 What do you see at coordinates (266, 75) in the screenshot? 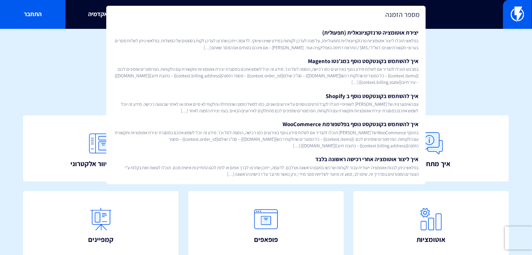
I see `span: במג’נטו תוכלו להגדיר אם לשלוח מידע נוסף באירועים כמו רכישה, הוספה לסל וכו’. מידע זה יוכל לשמש אתכ...` at bounding box center [266, 75].